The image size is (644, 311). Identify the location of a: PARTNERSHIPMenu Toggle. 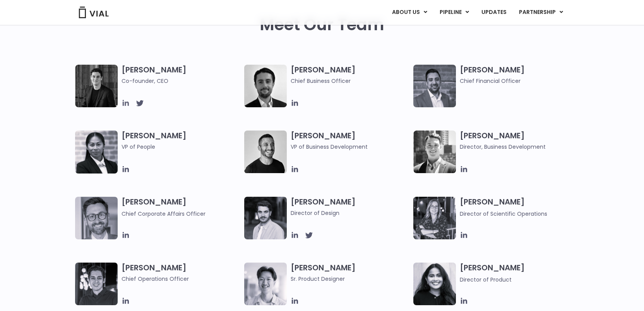
(541, 12).